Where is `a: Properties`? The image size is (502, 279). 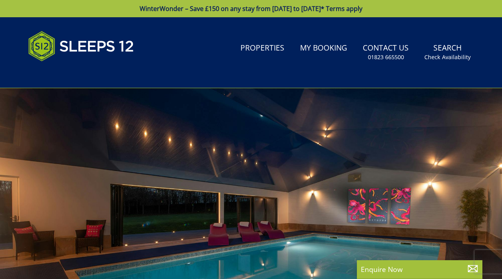
a: Properties is located at coordinates (262, 48).